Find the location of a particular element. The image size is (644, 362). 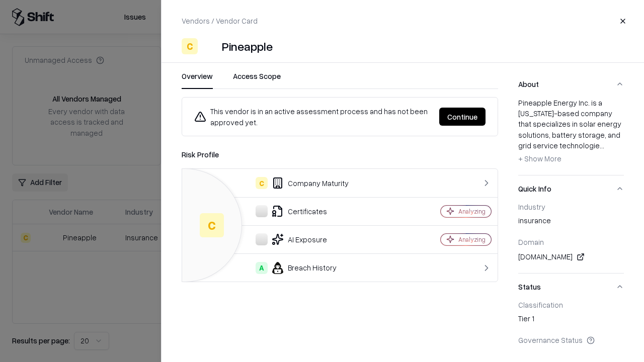

div: Industry is located at coordinates (572, 207).